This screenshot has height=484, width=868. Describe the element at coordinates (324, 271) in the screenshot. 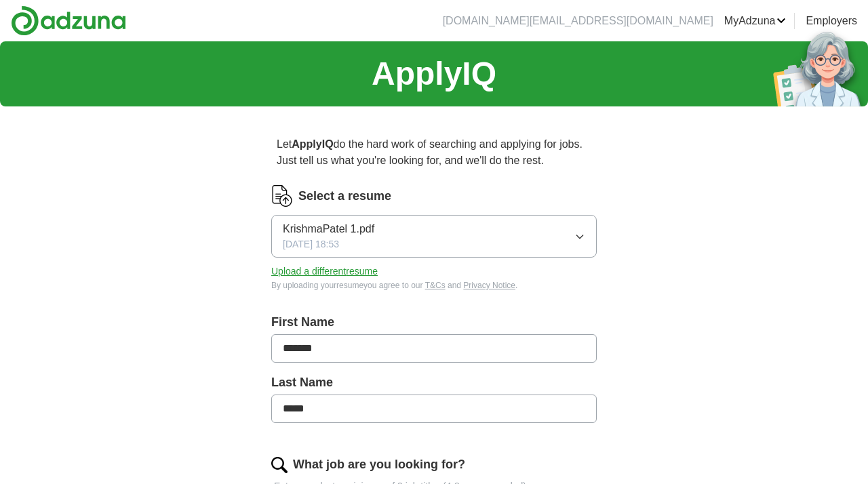

I see `button: Upload a differentresume` at that location.